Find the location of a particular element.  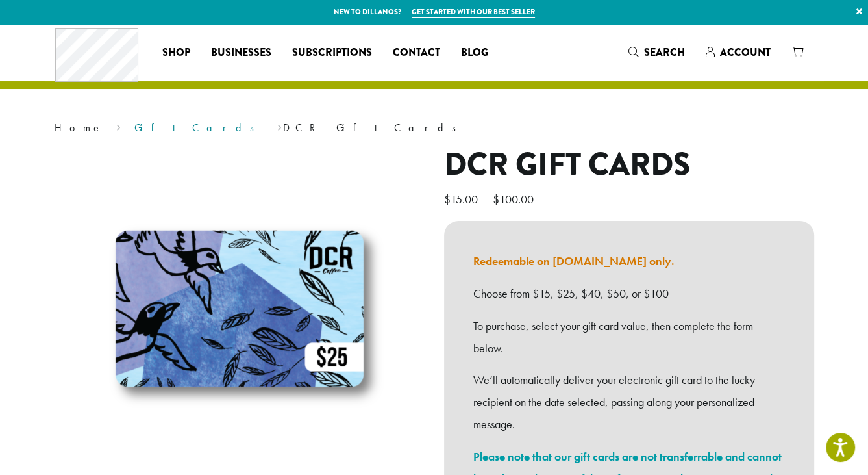

a: Gift Cards is located at coordinates (198, 128).